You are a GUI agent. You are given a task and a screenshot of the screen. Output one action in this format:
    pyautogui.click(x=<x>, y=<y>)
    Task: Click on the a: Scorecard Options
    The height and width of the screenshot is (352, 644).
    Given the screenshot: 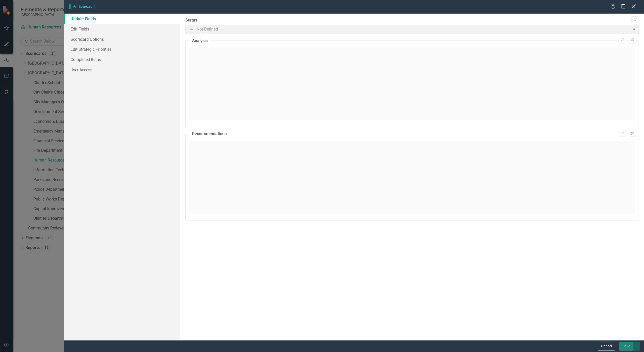 What is the action you would take?
    pyautogui.click(x=122, y=40)
    